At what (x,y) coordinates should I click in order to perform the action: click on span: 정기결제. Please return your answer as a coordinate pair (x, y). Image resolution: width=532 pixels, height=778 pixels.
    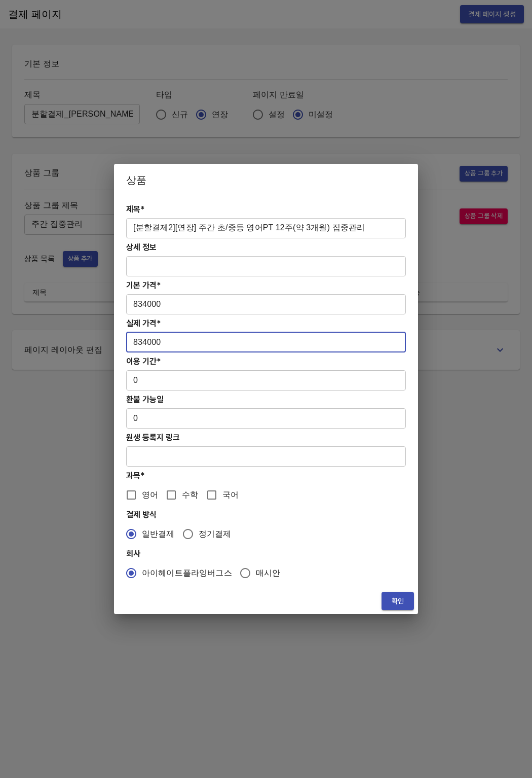
    Looking at the image, I should click on (215, 534).